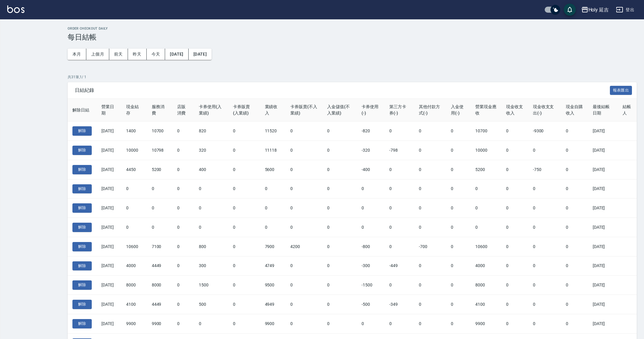 Image resolution: width=644 pixels, height=339 pixels. I want to click on td: 4449, so click(159, 266).